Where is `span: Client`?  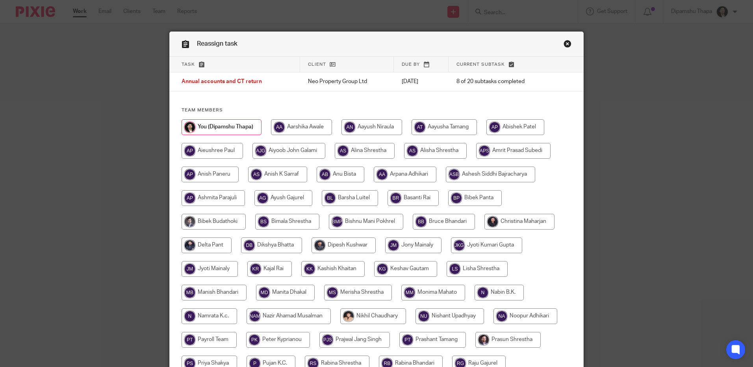
span: Client is located at coordinates (317, 64).